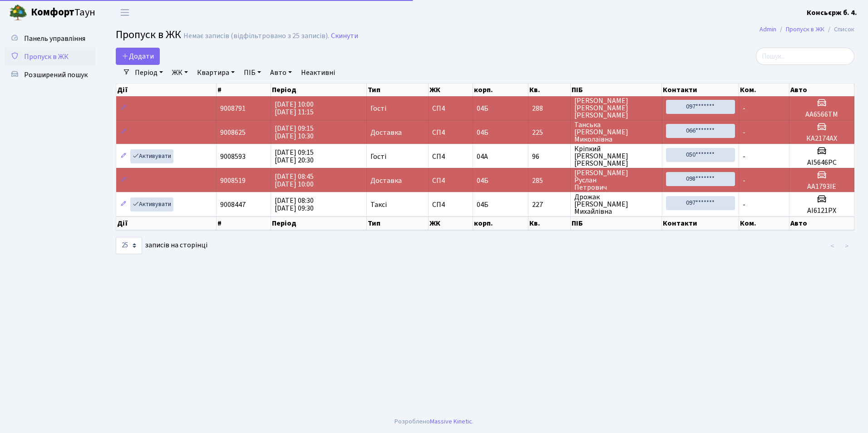  Describe the element at coordinates (138, 57) in the screenshot. I see `span: Додати` at that location.